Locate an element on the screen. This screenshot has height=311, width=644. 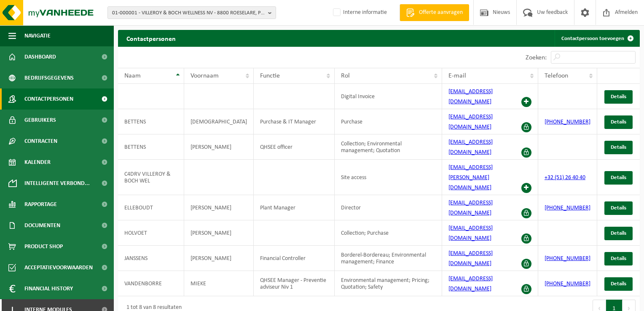
td: Financial Controller is located at coordinates (294, 258).